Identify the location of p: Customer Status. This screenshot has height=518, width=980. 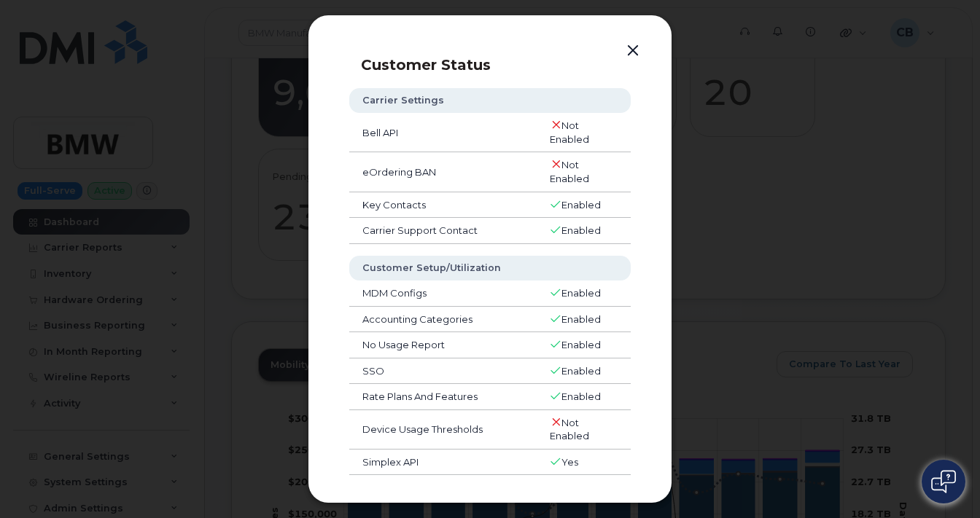
(503, 65).